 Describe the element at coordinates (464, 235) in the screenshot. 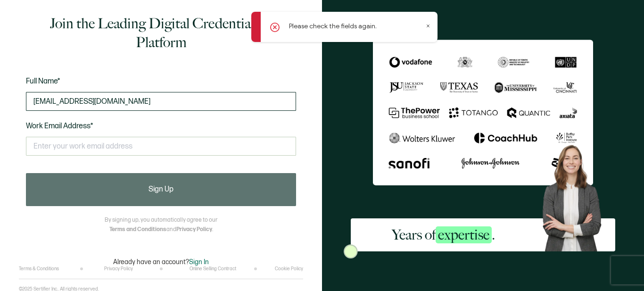

I see `span: expertise` at that location.